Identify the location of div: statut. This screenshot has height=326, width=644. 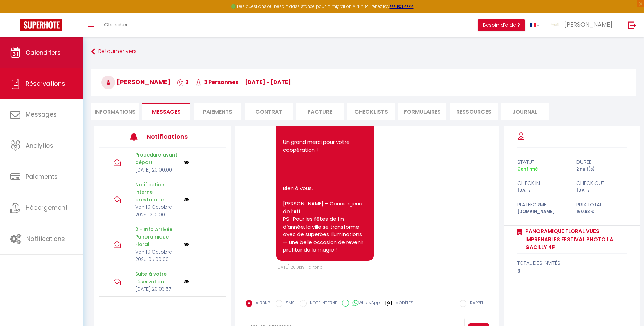
(543, 162).